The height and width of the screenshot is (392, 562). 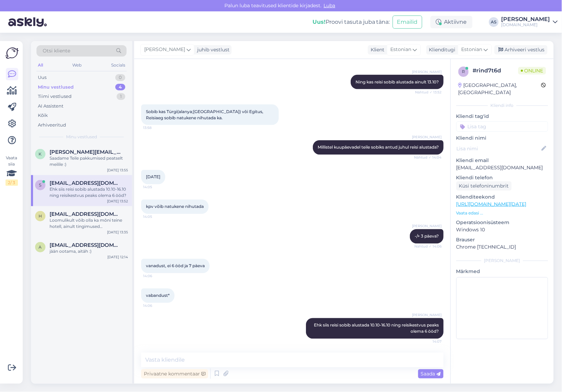 I want to click on span: vanadust, ei 6 ööd ja 7 päeva, so click(x=175, y=265).